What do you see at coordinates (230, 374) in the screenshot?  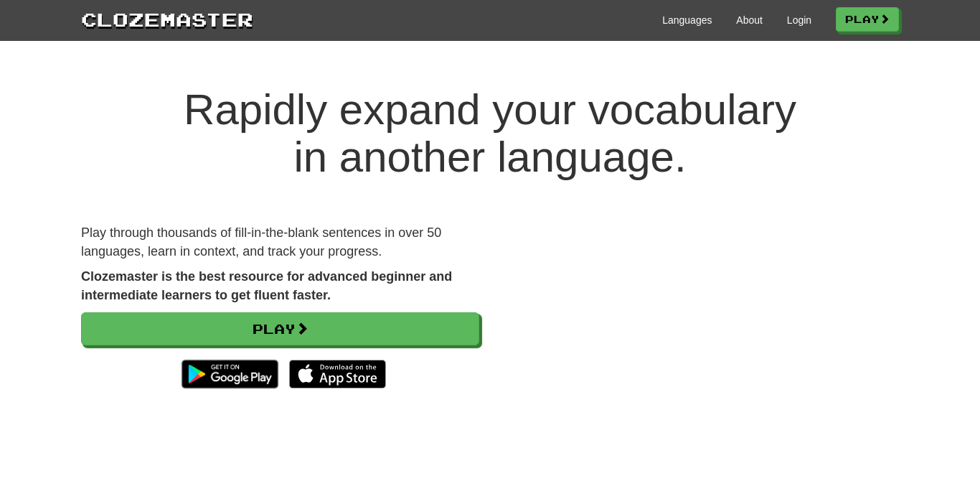 I see `img: Get it on Google Play` at bounding box center [230, 374].